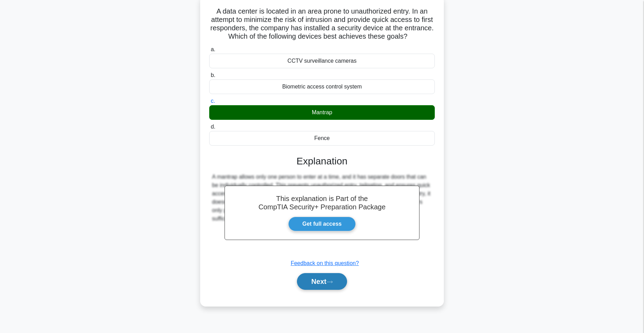  I want to click on h5: A data center is located in an area prone to unauthorized entry. In an attempt to minimize the ri..., so click(322, 24).